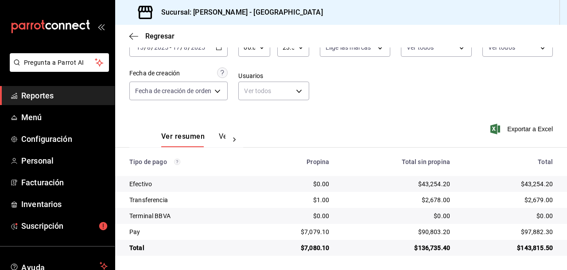 The width and height of the screenshot is (567, 270). Describe the element at coordinates (59, 62) in the screenshot. I see `button: Pregunta a Parrot AI` at that location.